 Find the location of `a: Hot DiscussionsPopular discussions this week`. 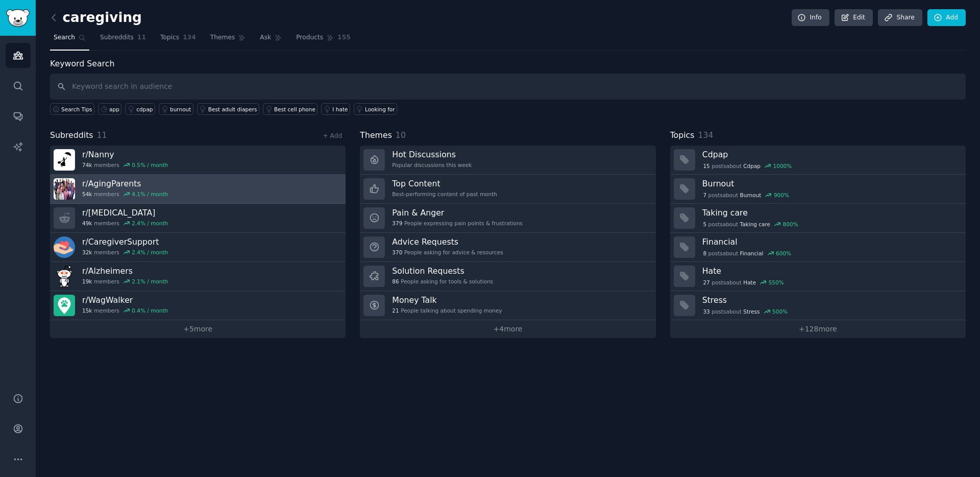

a: Hot DiscussionsPopular discussions this week is located at coordinates (507, 160).